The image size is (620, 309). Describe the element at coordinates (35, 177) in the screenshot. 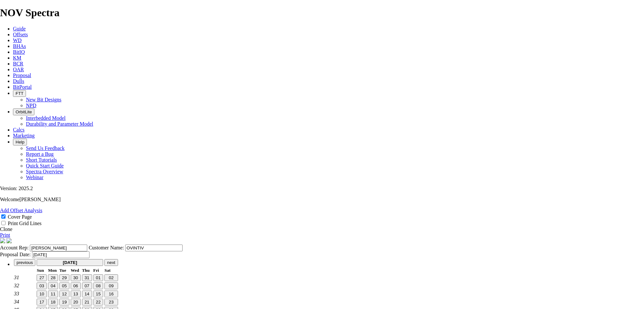

I see `a: Webinar` at that location.